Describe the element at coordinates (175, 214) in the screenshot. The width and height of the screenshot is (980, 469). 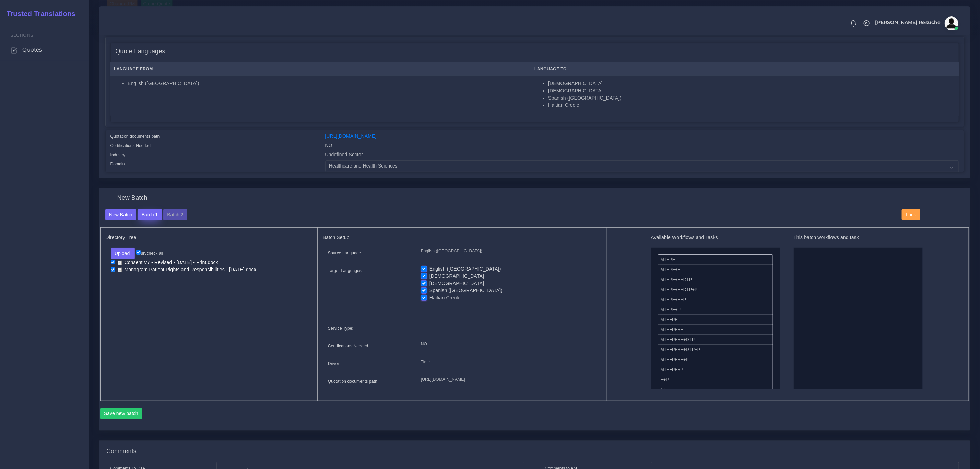
I see `a: Batch 2` at that location.